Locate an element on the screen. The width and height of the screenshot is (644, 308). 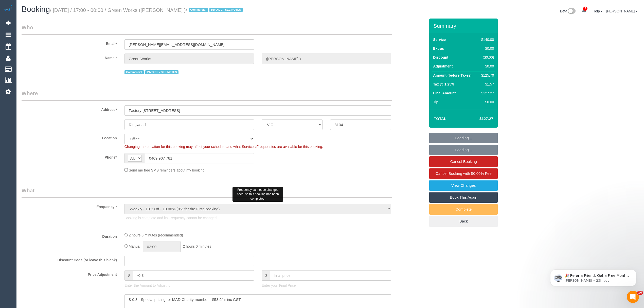
span: Cancel Booking with 50.00% Fee is located at coordinates (463, 174).